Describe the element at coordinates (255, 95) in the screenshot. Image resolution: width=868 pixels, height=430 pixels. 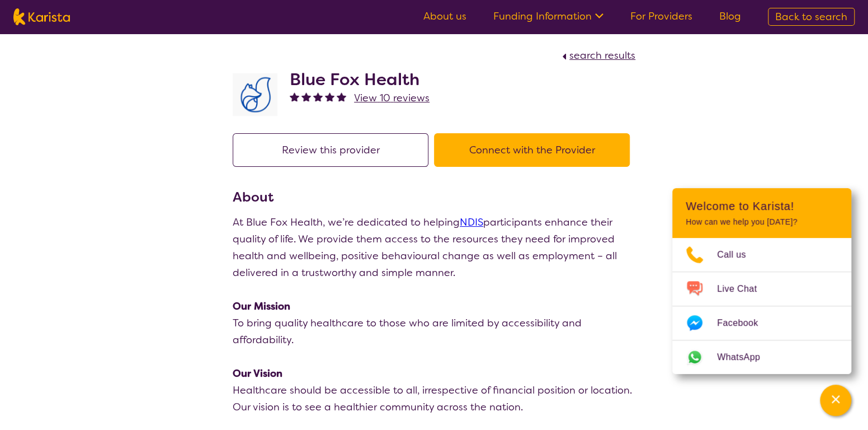
I see `img: lyehhyr6avbivpacwqcf.png` at that location.